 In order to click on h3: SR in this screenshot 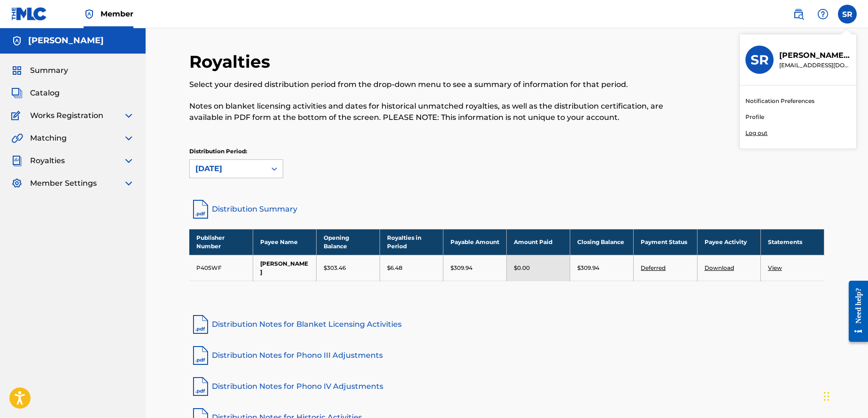, I will do `click(760, 60)`.